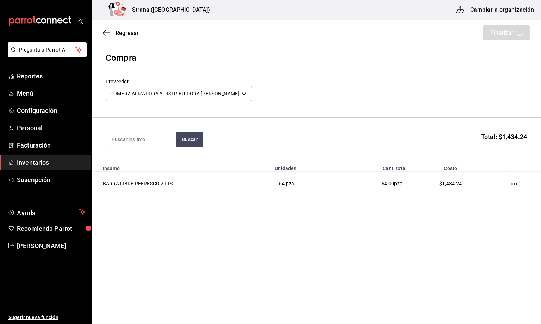 The width and height of the screenshot is (541, 324). I want to click on td: 64 pza, so click(303, 183).